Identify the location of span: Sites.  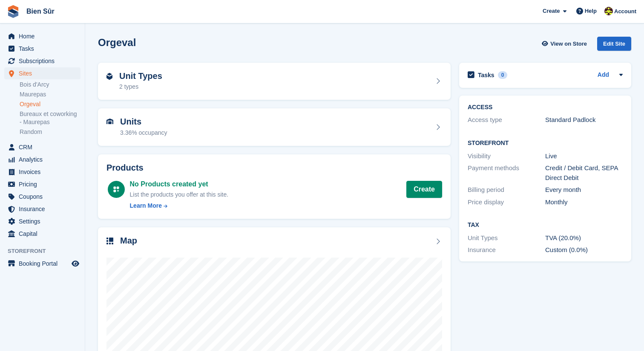
(44, 73).